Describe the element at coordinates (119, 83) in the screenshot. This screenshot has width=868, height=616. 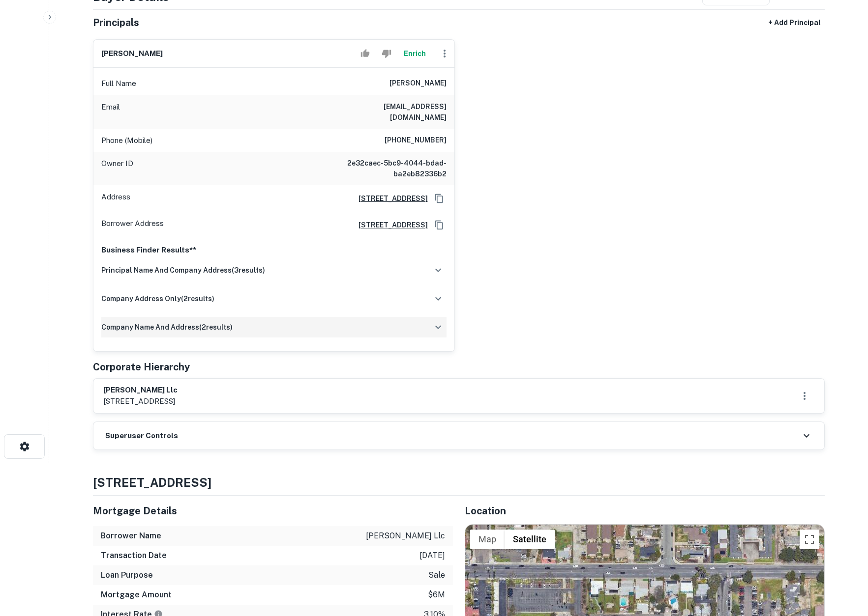
I see `p: Full Name` at that location.